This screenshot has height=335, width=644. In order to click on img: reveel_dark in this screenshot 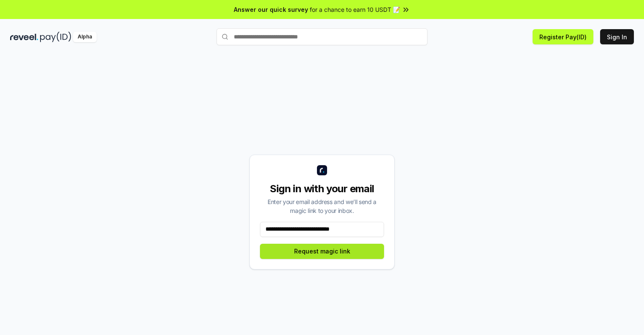, I will do `click(24, 37)`.